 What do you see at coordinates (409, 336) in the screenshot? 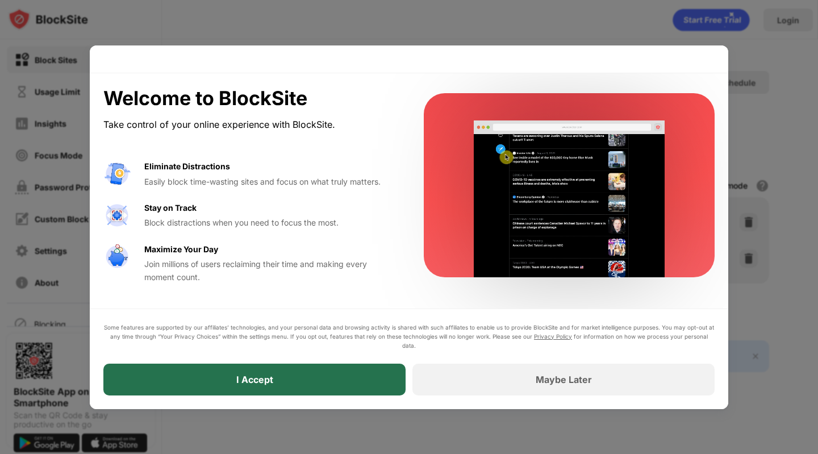
I see `div: Some features are supported by our affiliates’ technologies, and your personal data and browsing ...` at bounding box center [409, 336].